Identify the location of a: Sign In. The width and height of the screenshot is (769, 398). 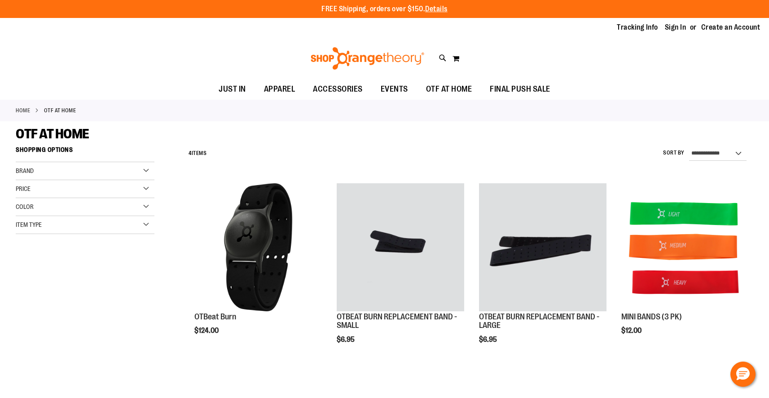
(676, 27).